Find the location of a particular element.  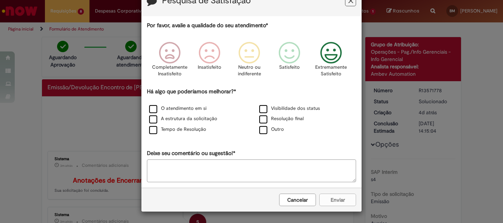

p: Satisfeito is located at coordinates (289, 67).